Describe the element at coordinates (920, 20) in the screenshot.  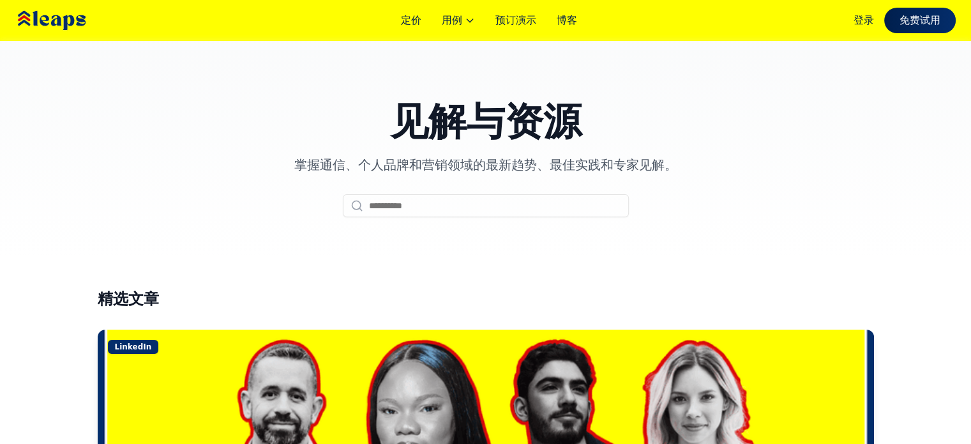
I see `font: 免费试用` at that location.